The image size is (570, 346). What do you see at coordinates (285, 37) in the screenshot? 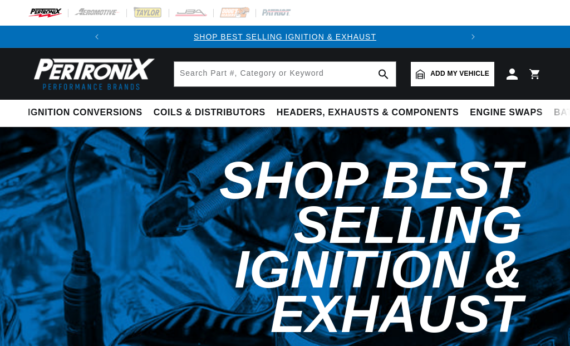
I see `a: SHOP BEST SELLING IGNITION & EXHAUST` at bounding box center [285, 37].